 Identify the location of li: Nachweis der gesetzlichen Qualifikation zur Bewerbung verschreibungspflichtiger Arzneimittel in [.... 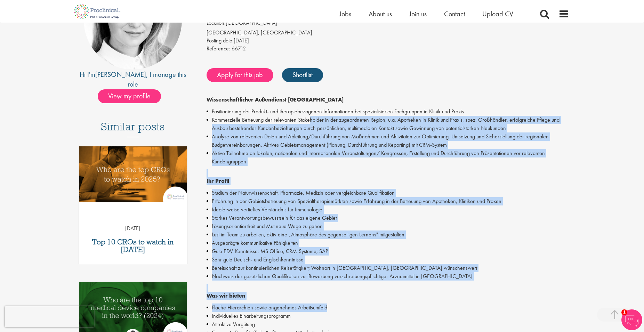
(387, 277).